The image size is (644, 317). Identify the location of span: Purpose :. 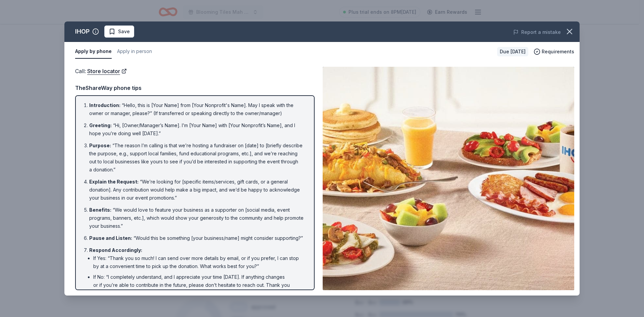
(100, 145).